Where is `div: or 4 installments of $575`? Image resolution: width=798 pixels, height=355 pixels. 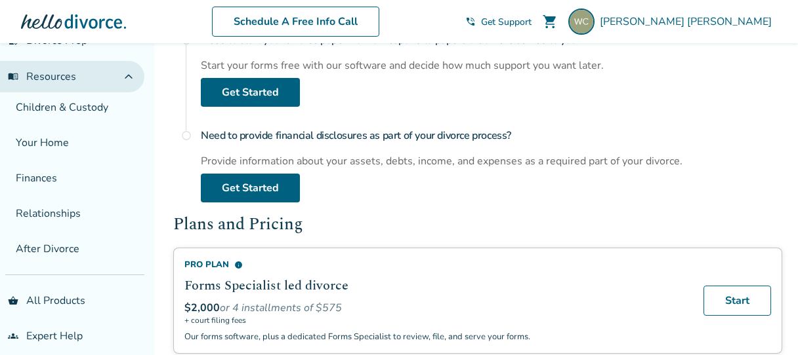 div: or 4 installments of $575 is located at coordinates (436, 308).